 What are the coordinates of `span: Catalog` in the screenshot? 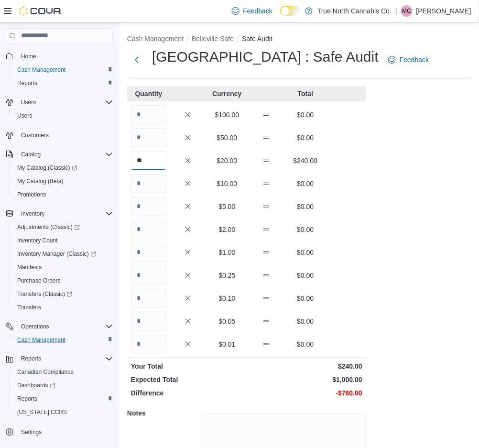 It's located at (31, 155).